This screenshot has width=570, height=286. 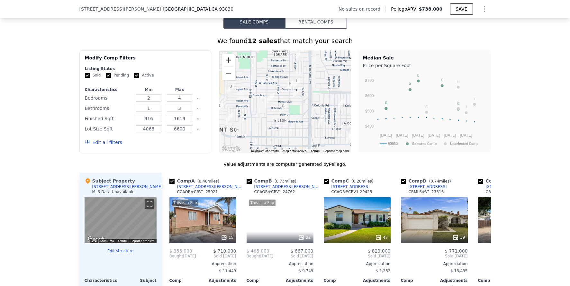 What do you see at coordinates (144, 75) in the screenshot?
I see `label: Active` at bounding box center [144, 75].